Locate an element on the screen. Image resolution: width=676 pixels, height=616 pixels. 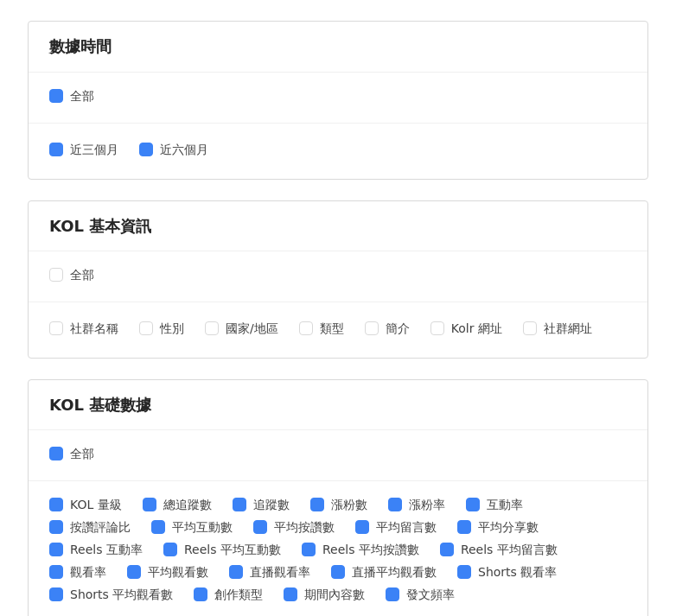
span: 平均按讚數 is located at coordinates (305, 527).